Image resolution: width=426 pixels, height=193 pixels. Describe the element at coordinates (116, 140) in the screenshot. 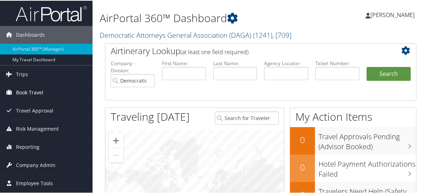

I see `button: Zoom in` at that location.